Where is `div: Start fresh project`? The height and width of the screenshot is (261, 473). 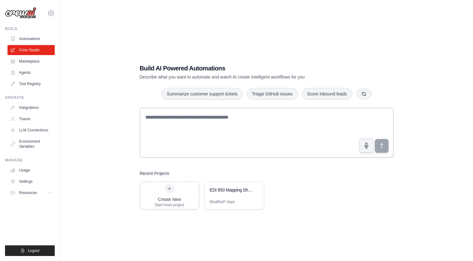
div: Start fresh project is located at coordinates (169, 205).